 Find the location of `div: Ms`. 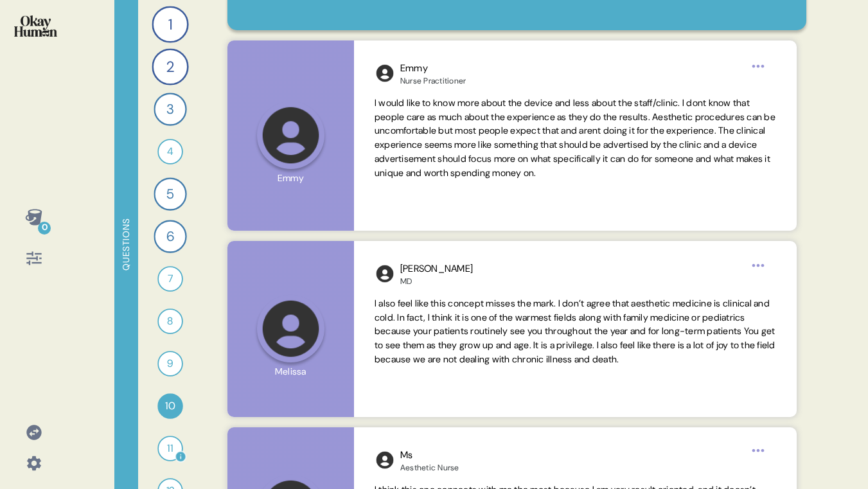

div: Ms is located at coordinates (430, 455).